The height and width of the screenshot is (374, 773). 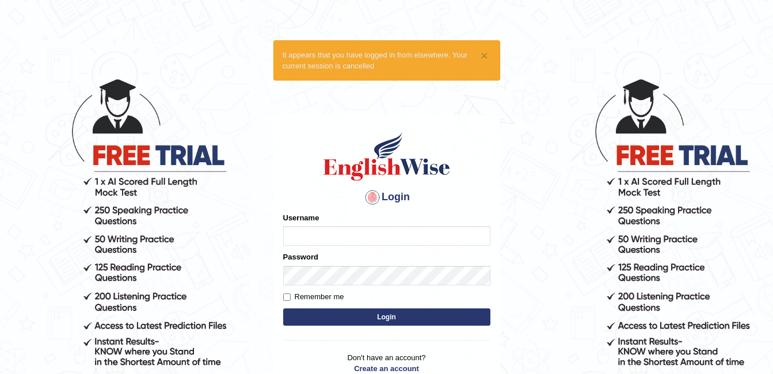 What do you see at coordinates (387, 197) in the screenshot?
I see `h4: Login` at bounding box center [387, 197].